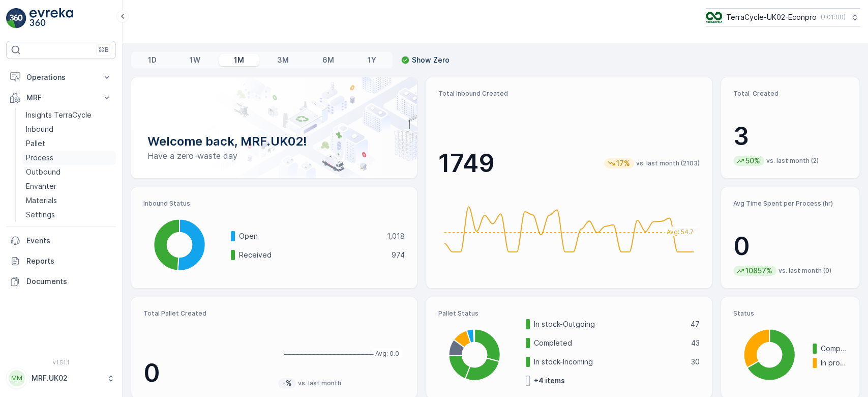 This screenshot has width=868, height=397. Describe the element at coordinates (40, 130) in the screenshot. I see `p: Inbound` at that location.